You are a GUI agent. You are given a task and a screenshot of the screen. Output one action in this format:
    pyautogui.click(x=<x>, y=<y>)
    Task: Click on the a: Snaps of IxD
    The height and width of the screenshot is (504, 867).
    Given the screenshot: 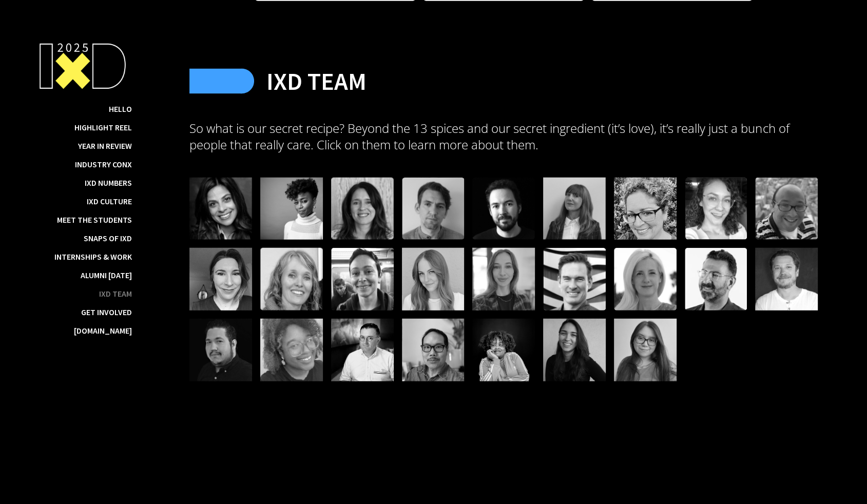 What is the action you would take?
    pyautogui.click(x=108, y=238)
    